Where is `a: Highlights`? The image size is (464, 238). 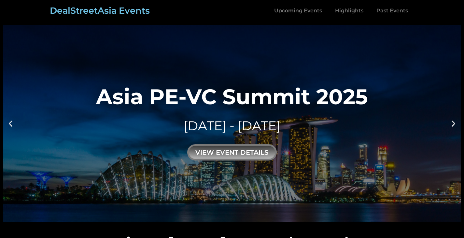 a: Highlights is located at coordinates (349, 11).